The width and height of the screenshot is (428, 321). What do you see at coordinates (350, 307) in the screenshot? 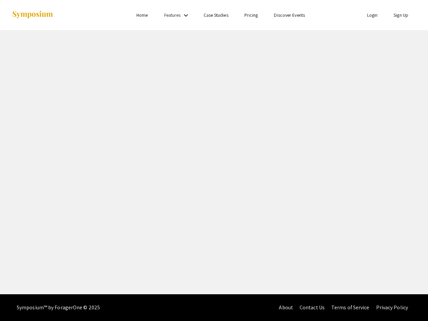
I see `a: Terms of Service` at bounding box center [350, 307].